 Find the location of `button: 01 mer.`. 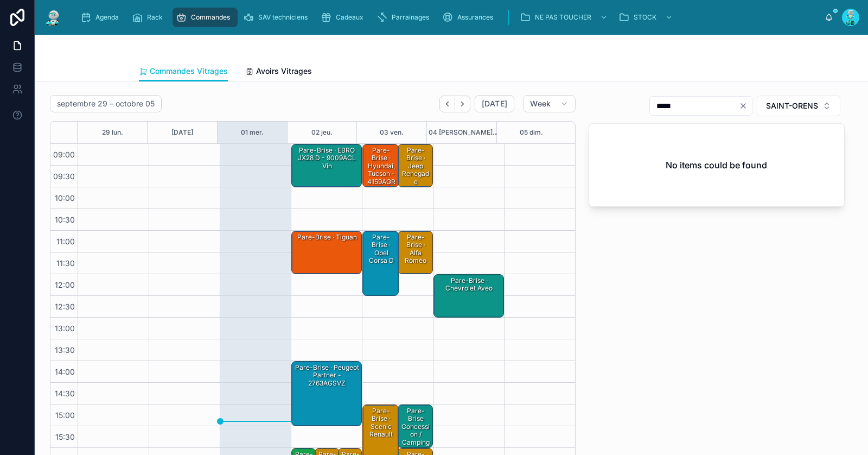

button: 01 mer. is located at coordinates (252, 132).